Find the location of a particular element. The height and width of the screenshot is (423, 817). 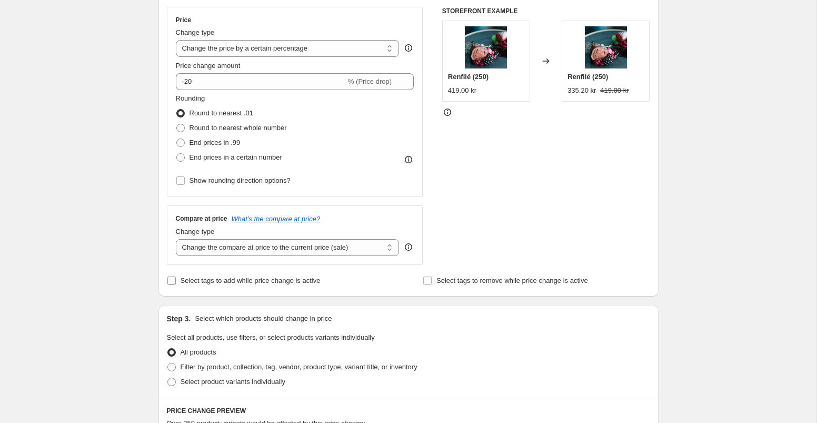

span: End prices in a certain number is located at coordinates (236, 157).